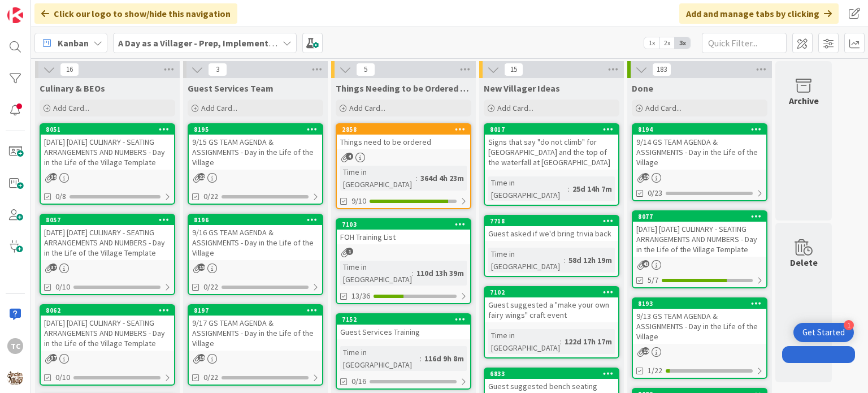 This screenshot has height=393, width=868. Describe the element at coordinates (73, 43) in the screenshot. I see `span: Kanban` at that location.